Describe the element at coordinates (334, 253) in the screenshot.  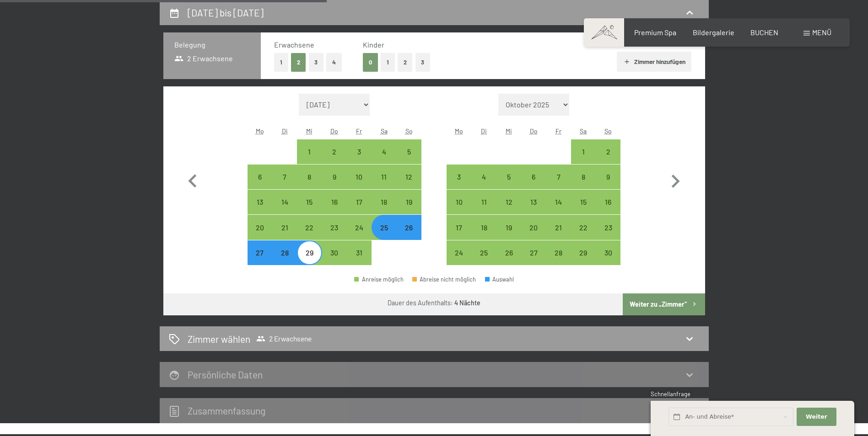
I see `div: Thu Oct 30 2025` at that location.